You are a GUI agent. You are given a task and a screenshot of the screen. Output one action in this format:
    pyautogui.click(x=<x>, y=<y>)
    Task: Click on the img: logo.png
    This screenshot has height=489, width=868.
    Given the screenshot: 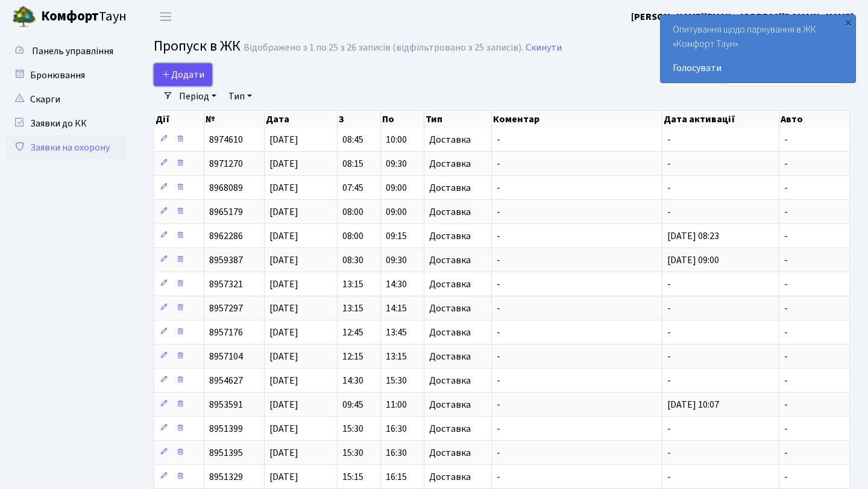 What is the action you would take?
    pyautogui.click(x=24, y=17)
    